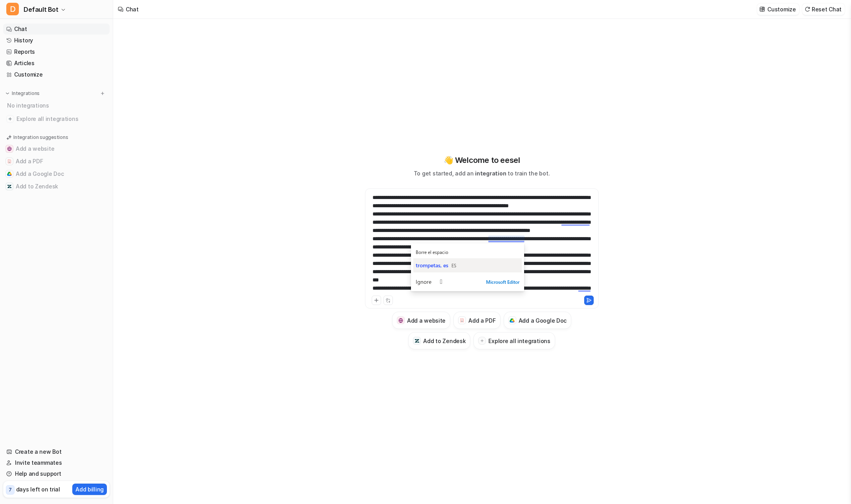 The image size is (851, 504). I want to click on h3: Add a Google Doc, so click(543, 321).